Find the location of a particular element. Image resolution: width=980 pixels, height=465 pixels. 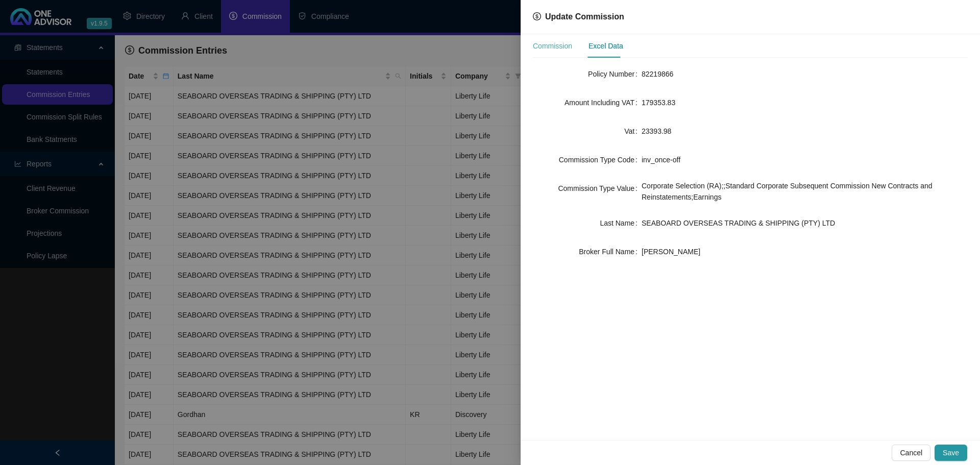

span: 179353.83 is located at coordinates (659, 102).